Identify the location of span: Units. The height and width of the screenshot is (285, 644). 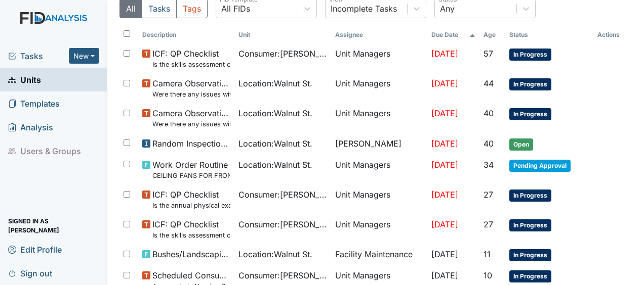
(24, 79).